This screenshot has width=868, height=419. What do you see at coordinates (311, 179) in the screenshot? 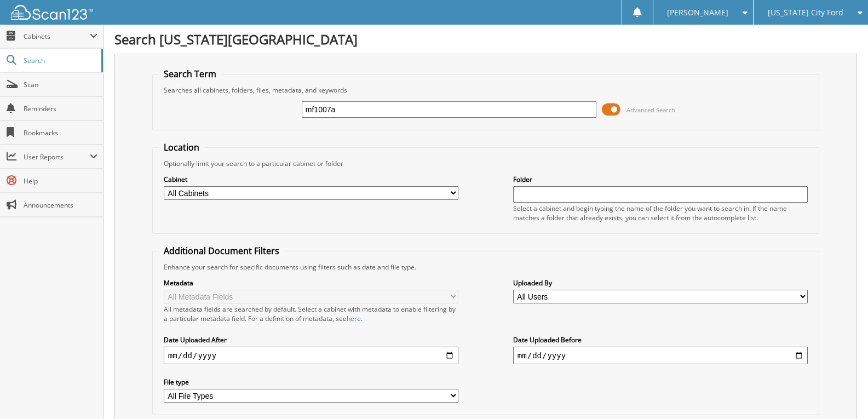
I see `label: Cabinet` at bounding box center [311, 179].